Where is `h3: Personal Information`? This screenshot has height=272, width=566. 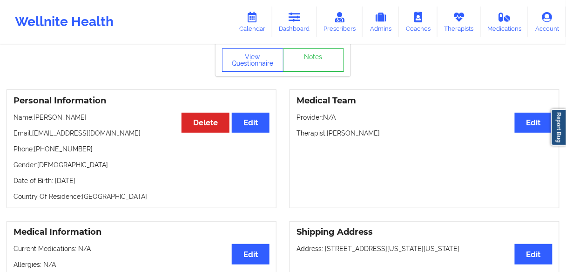 h3: Personal Information is located at coordinates (141, 101).